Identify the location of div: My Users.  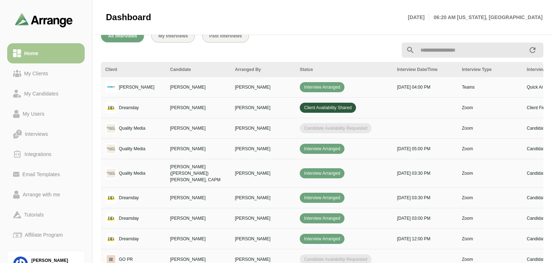
(34, 114).